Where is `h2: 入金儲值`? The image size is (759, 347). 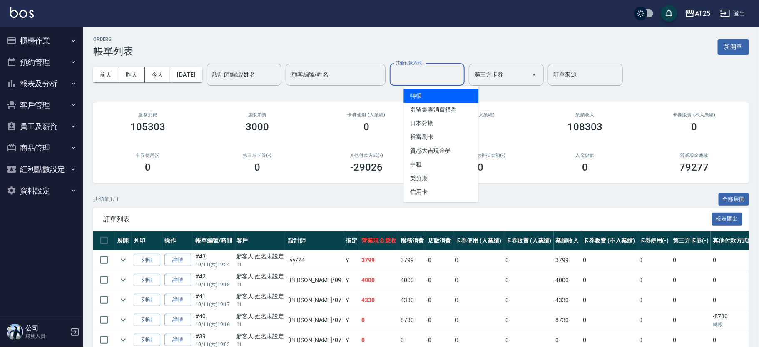
h2: 入金儲值 is located at coordinates (585, 155).